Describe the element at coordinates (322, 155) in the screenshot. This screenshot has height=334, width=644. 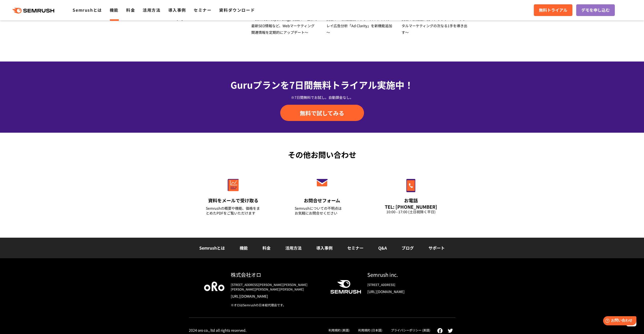
I see `div: その他お問い合わせ` at that location.